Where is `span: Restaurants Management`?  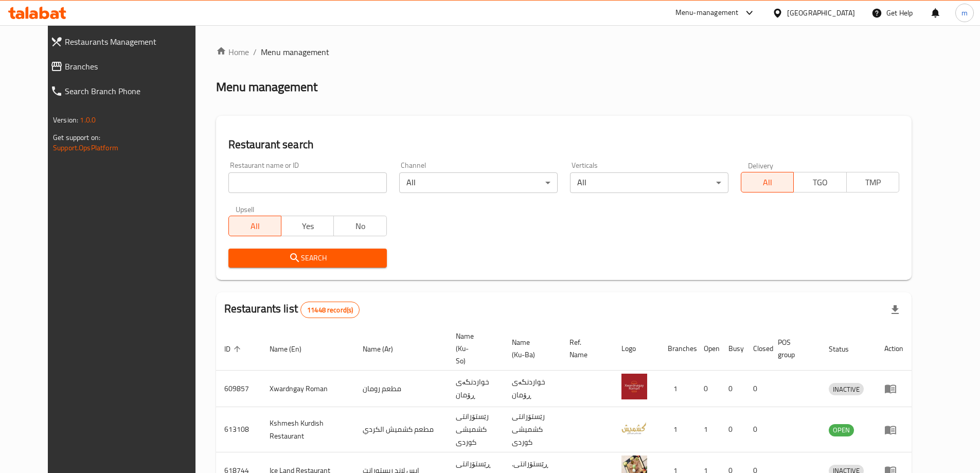
span: Restaurants Management is located at coordinates (133, 42).